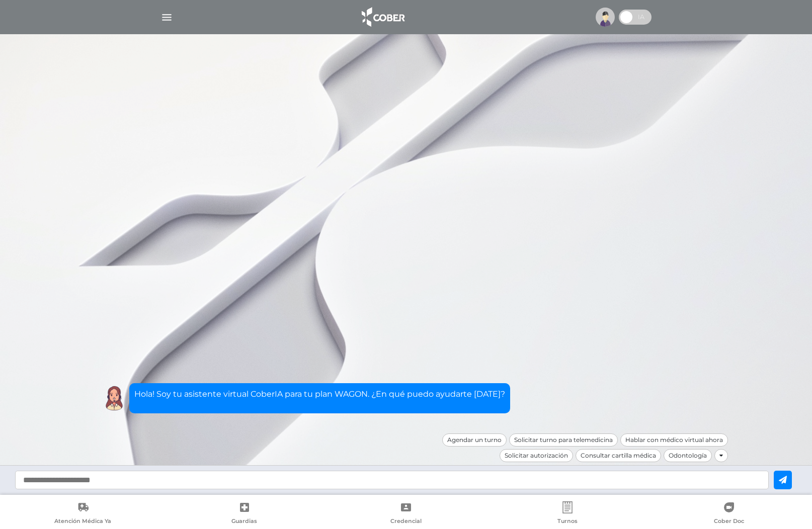 The image size is (812, 529). I want to click on a: Guardias, so click(244, 514).